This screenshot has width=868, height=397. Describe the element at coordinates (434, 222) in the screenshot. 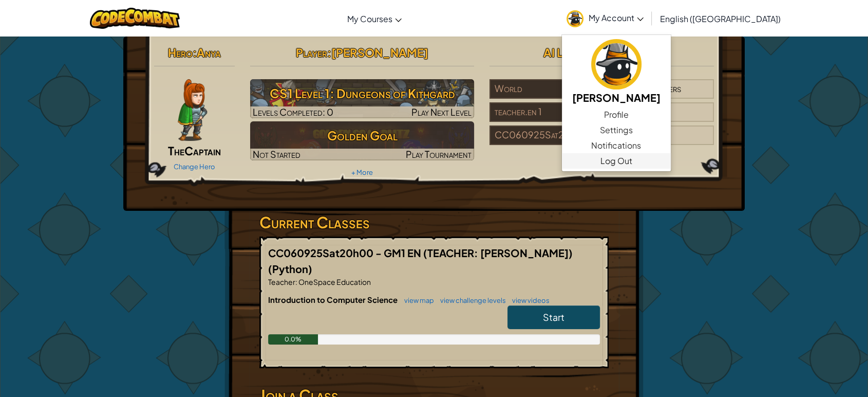

I see `h3: Current Classes` at that location.